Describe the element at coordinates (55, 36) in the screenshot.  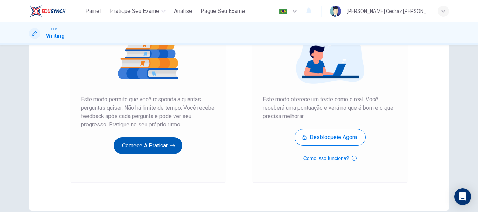
I see `h1: Writing` at that location.